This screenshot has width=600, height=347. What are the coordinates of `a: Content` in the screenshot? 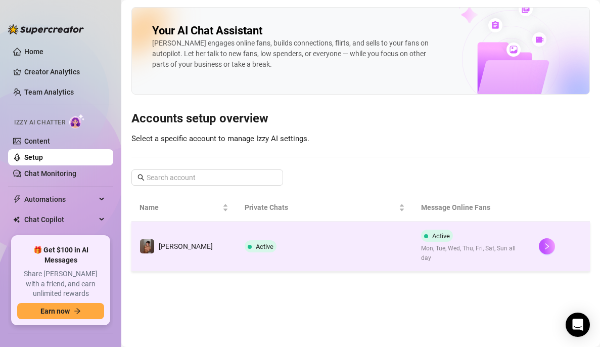 It's located at (37, 141).